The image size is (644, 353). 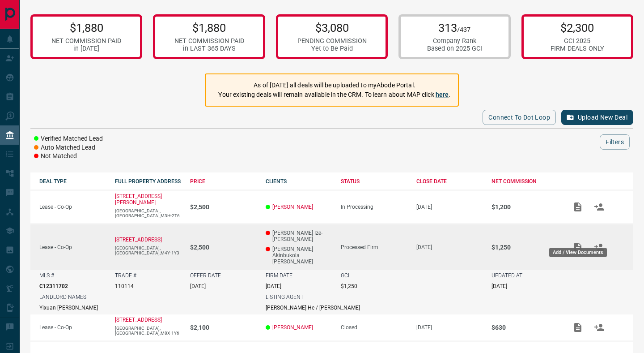 I want to click on div: Add / View Documents, so click(x=577, y=252).